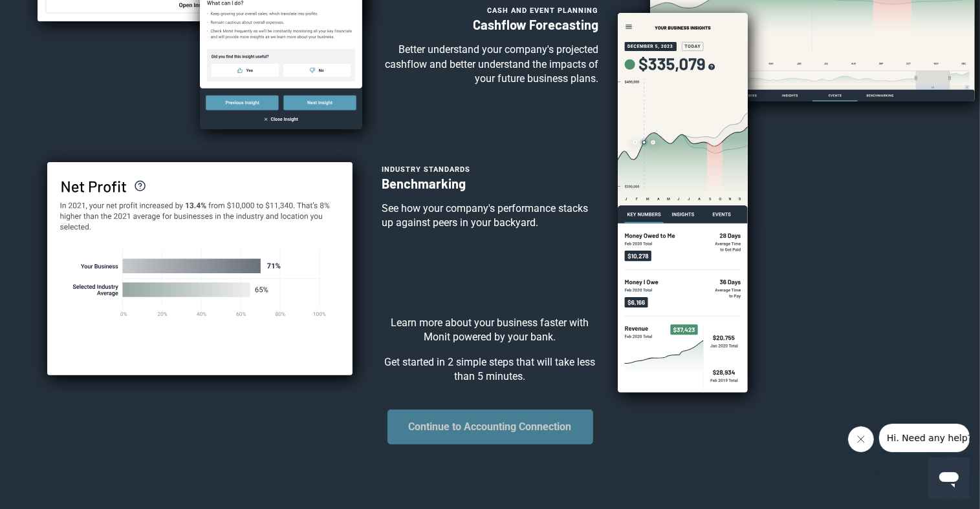 The width and height of the screenshot is (980, 509). What do you see at coordinates (490, 9) in the screenshot?
I see `div: Cash and Event Planning` at bounding box center [490, 9].